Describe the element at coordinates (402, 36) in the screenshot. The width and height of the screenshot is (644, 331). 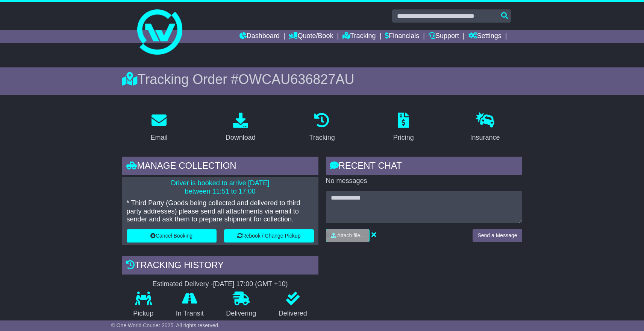
I see `a: Financials` at that location.